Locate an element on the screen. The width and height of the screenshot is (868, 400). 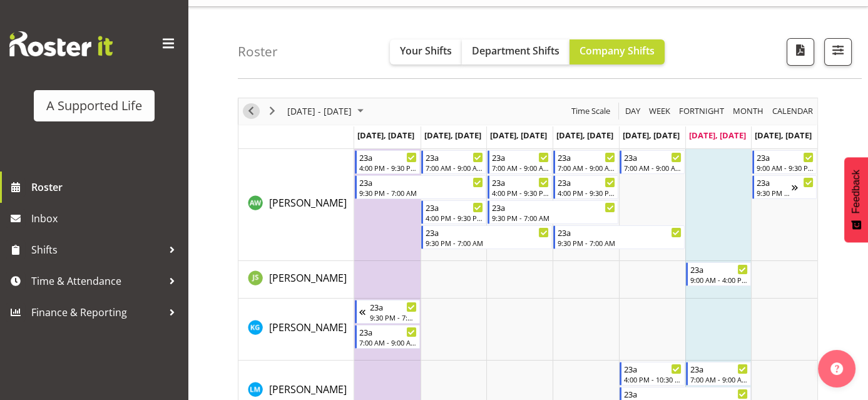
td: Alysha Watene resource is located at coordinates (296, 205).